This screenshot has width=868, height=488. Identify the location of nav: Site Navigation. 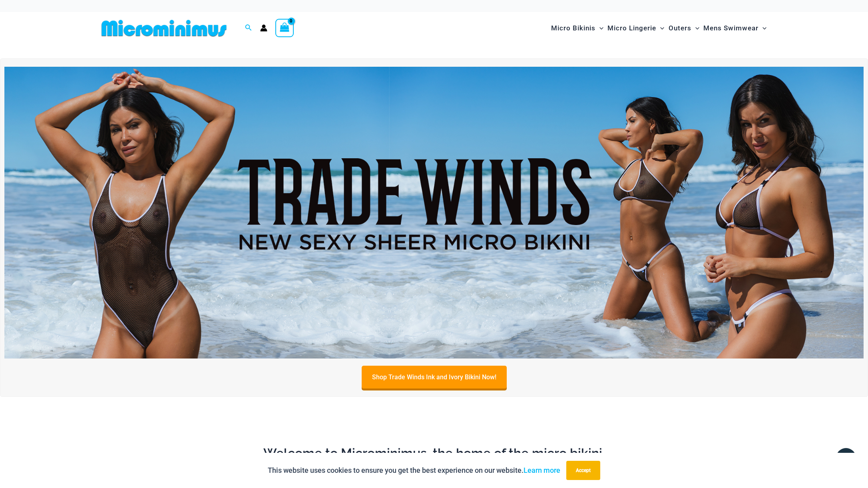
(658, 28).